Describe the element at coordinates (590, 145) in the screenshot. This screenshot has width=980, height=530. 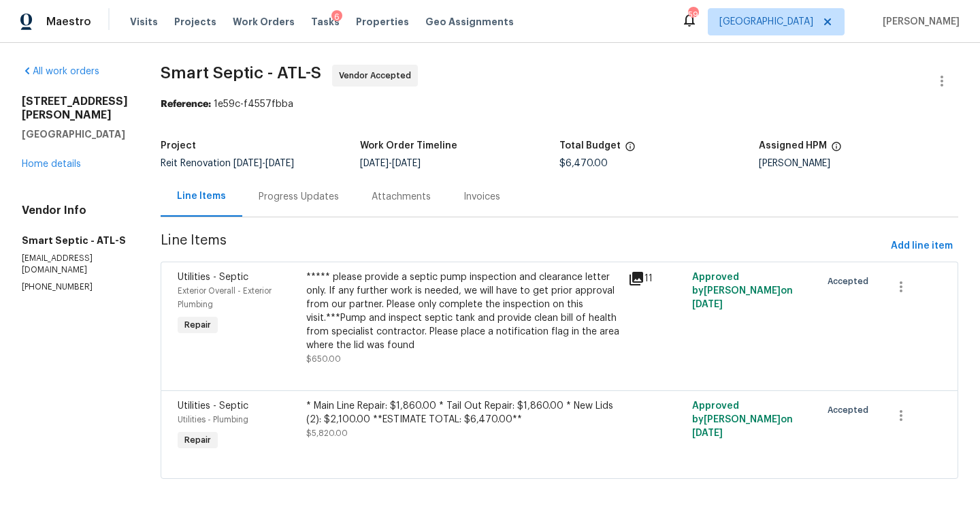
I see `h5: Total Budget` at that location.